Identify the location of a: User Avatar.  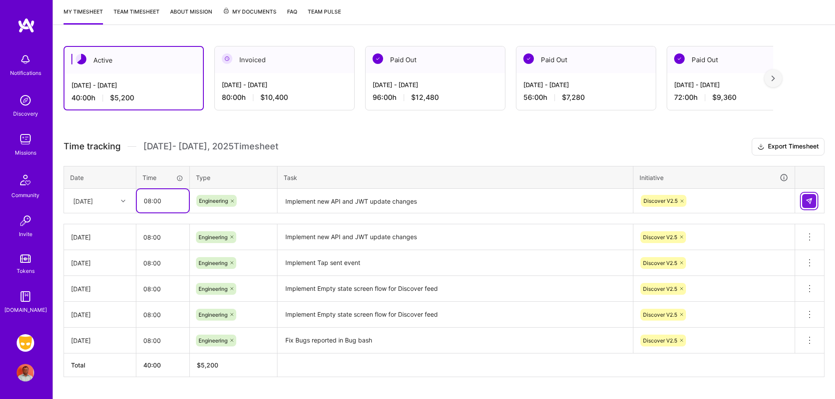
(25, 373).